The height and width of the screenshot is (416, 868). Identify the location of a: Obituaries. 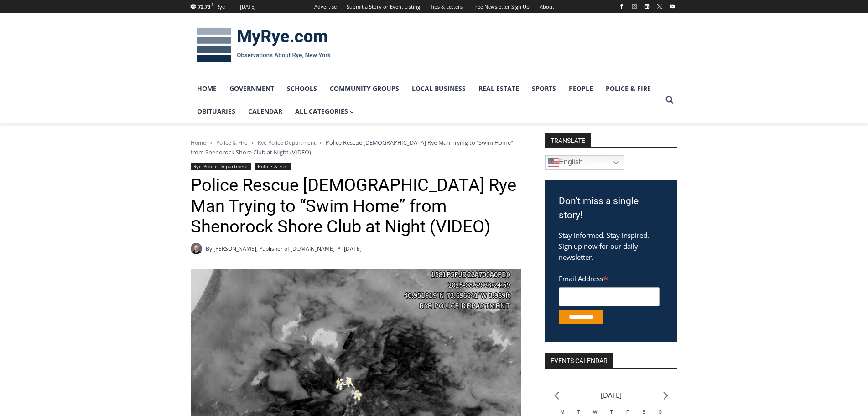
(216, 111).